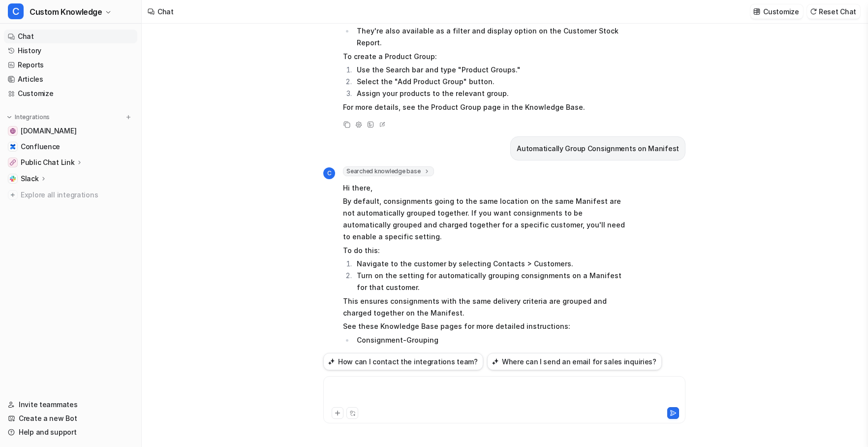 This screenshot has width=868, height=447. What do you see at coordinates (492, 70) in the screenshot?
I see `li: Use the Search bar and type "Product Groups."` at bounding box center [492, 70].